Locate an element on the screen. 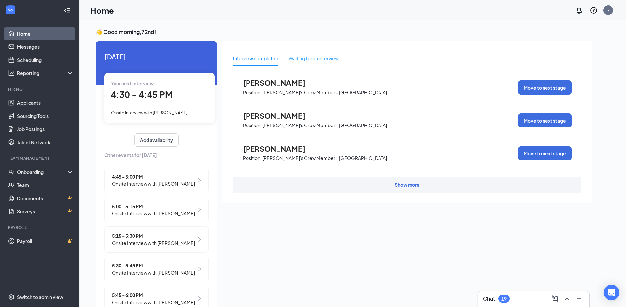  button: Add availability is located at coordinates (156, 140).